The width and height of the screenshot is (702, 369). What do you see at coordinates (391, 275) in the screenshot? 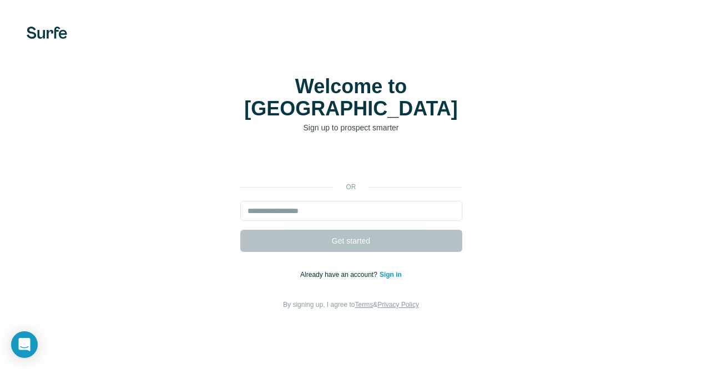
I see `a: Sign in` at bounding box center [391, 275].